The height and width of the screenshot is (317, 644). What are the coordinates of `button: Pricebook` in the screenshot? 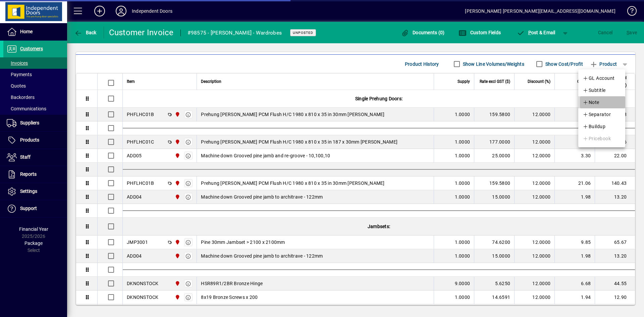 It's located at (601, 138).